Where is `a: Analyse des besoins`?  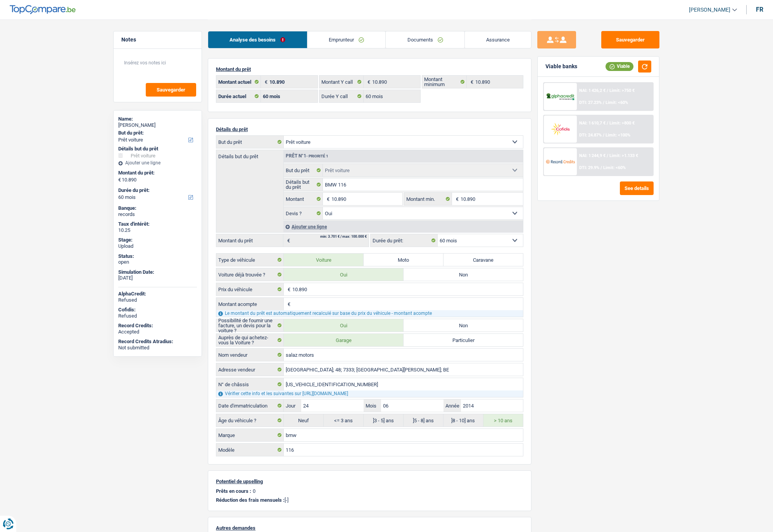
a: Analyse des besoins is located at coordinates (258, 39).